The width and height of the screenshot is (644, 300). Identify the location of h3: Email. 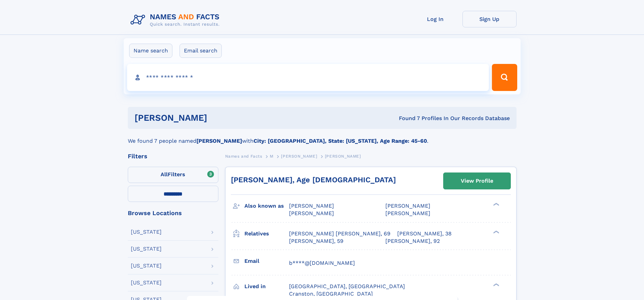
(267, 261).